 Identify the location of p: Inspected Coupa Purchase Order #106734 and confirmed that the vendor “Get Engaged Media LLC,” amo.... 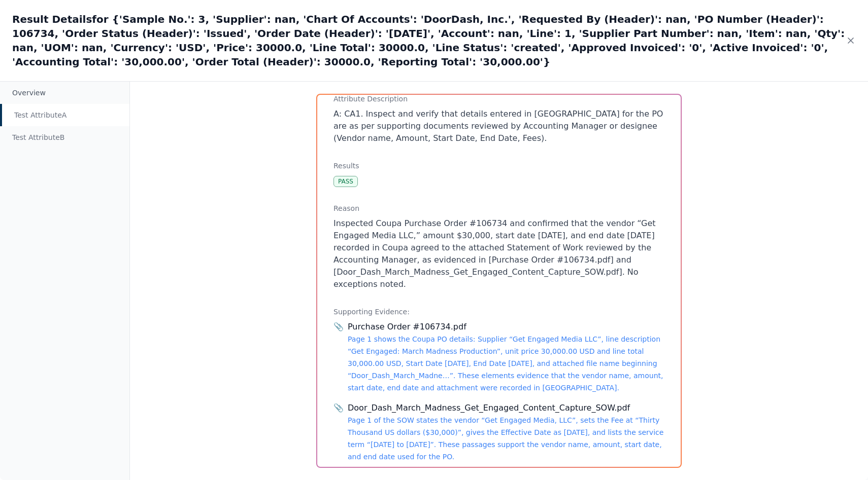
(499, 254).